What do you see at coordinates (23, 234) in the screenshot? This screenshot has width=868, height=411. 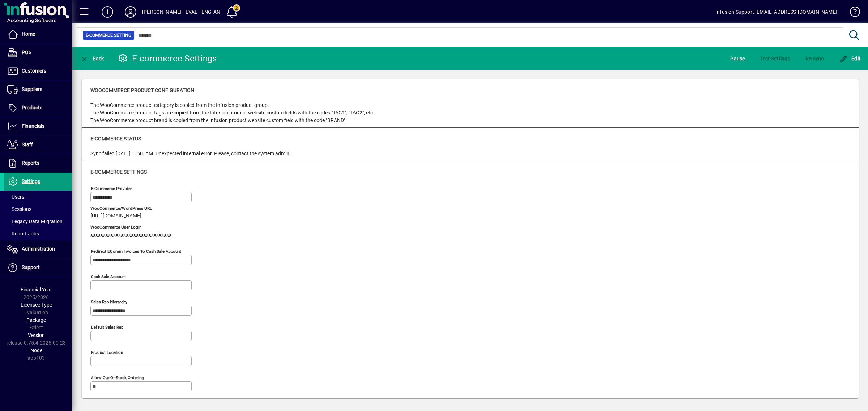 I see `span: Report Jobs` at bounding box center [23, 234].